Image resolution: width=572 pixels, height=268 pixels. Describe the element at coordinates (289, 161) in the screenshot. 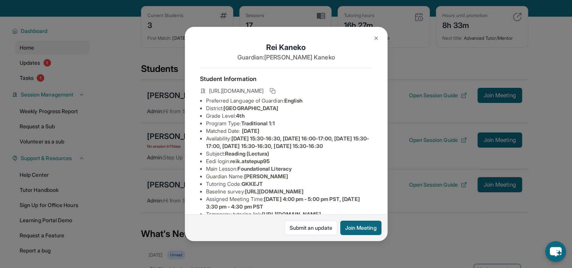

I see `li: Eedi login :` at that location.